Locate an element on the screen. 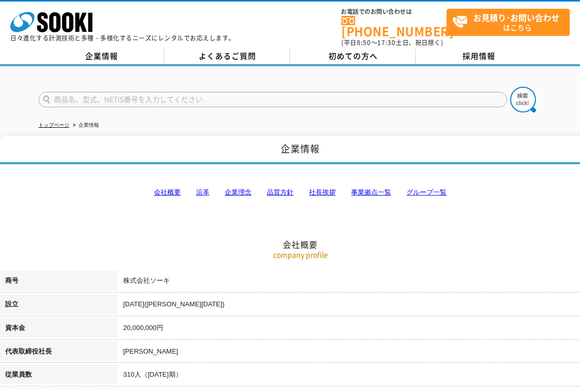 This screenshot has width=580, height=389. p: 日々進化する計測技術と多種・多様化するニーズにレンタルでお応えします。 is located at coordinates (123, 38).